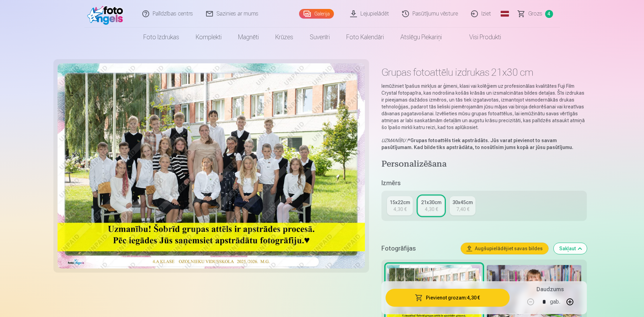 The width and height of the screenshot is (644, 317). I want to click on div: 21x30cm, so click(431, 203).